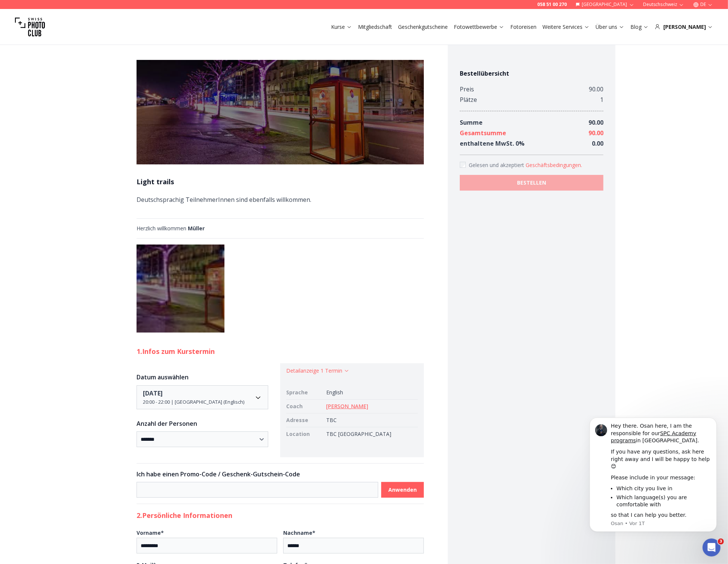  I want to click on a: 058 51 00 270, so click(552, 4).